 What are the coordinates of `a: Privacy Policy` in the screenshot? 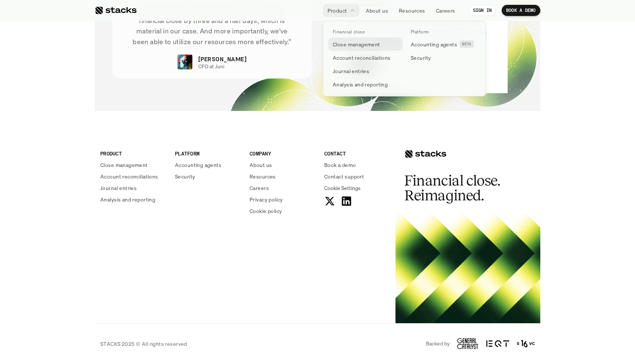 It's located at (104, 174).